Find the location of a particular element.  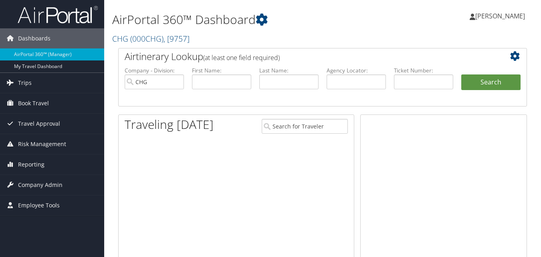

h1: AirPortal 360™ Dashboard is located at coordinates (252, 20).